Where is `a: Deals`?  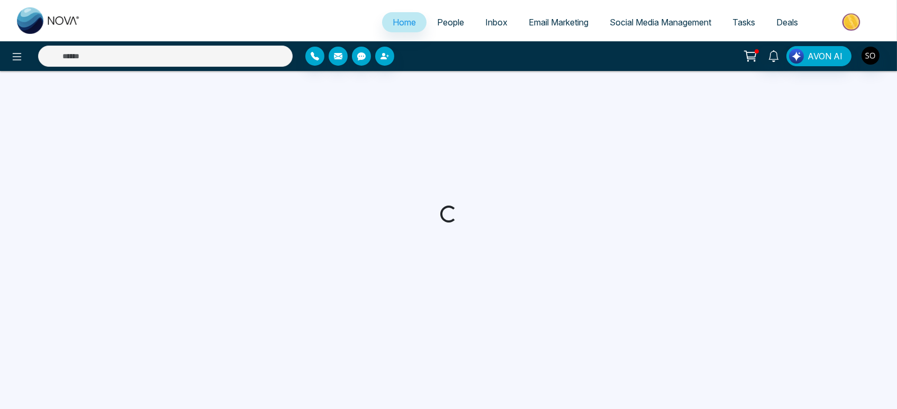 a: Deals is located at coordinates (787, 22).